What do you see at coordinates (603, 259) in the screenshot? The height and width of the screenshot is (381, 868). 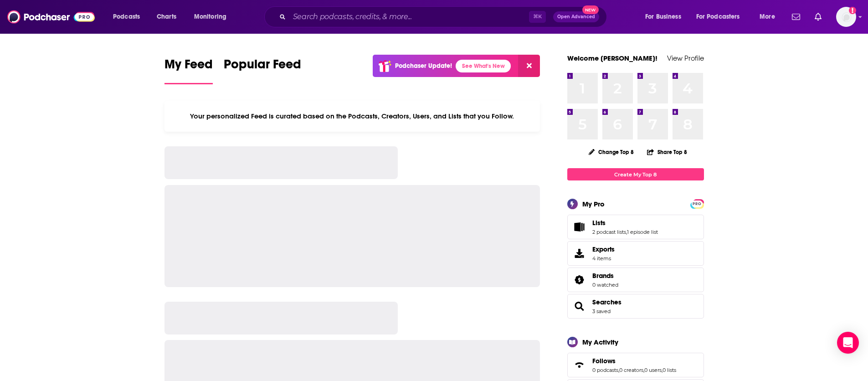 I see `span: 4 items` at bounding box center [603, 259].